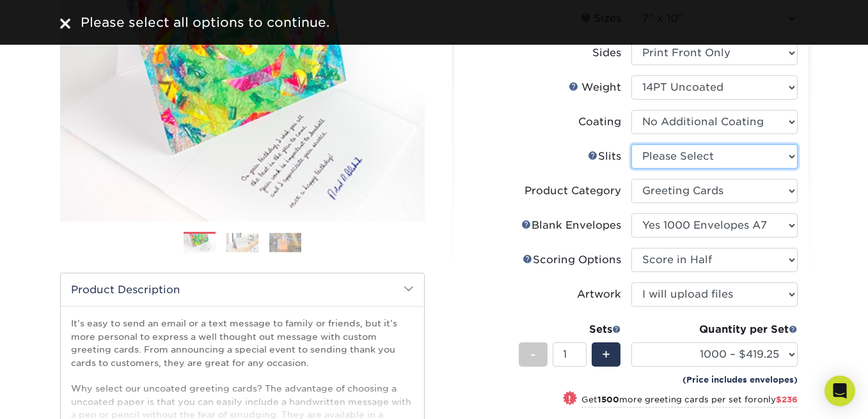 The height and width of the screenshot is (419, 868). I want to click on strong: 1500, so click(608, 399).